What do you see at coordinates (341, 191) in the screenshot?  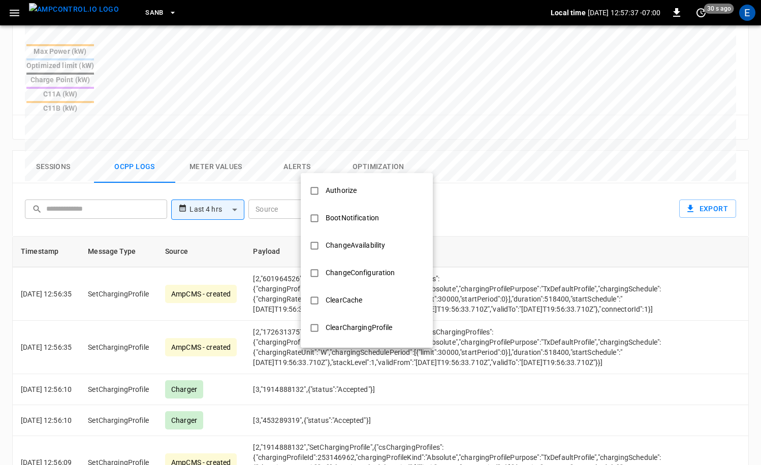 I see `div: Authorize` at bounding box center [341, 191].